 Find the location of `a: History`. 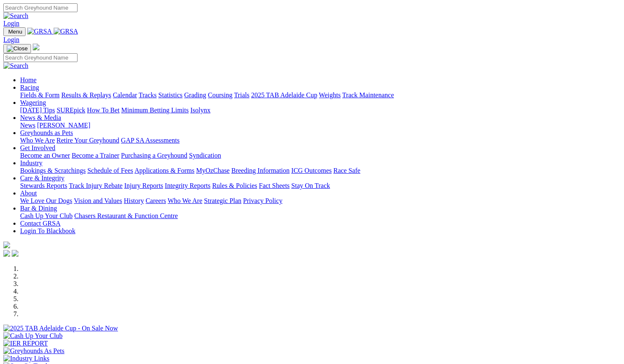

a: History is located at coordinates (134, 200).